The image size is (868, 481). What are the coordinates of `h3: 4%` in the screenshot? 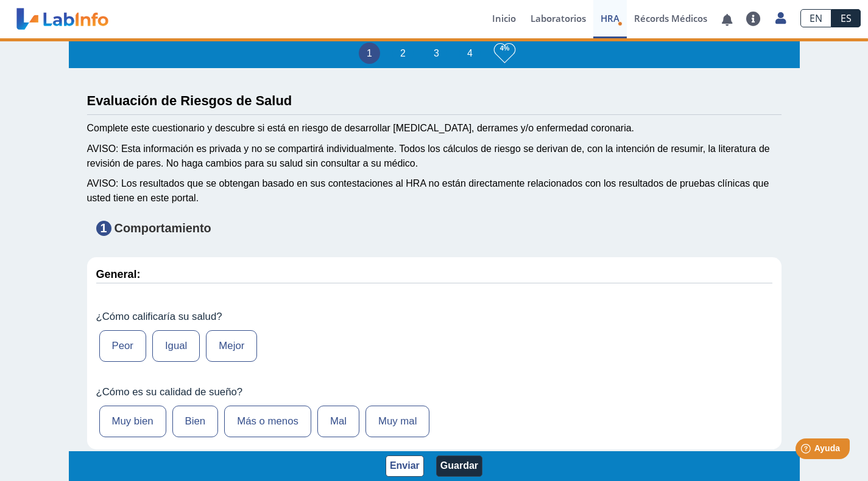 It's located at (504, 48).